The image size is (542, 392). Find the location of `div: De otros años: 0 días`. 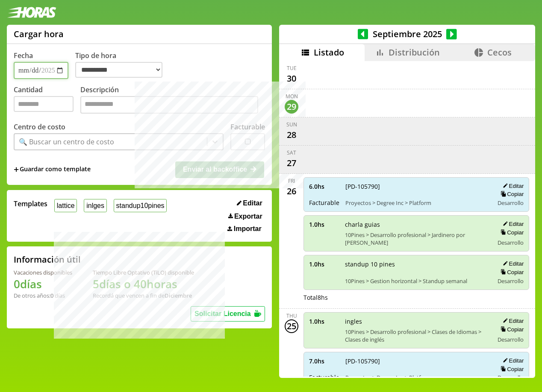

div: De otros años: 0 días is located at coordinates (43, 296).